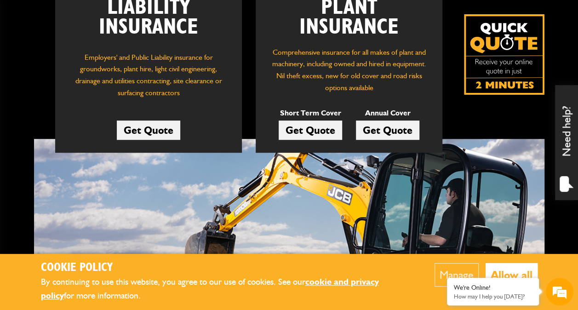  Describe the element at coordinates (504, 54) in the screenshot. I see `img: Quick Quote` at that location.